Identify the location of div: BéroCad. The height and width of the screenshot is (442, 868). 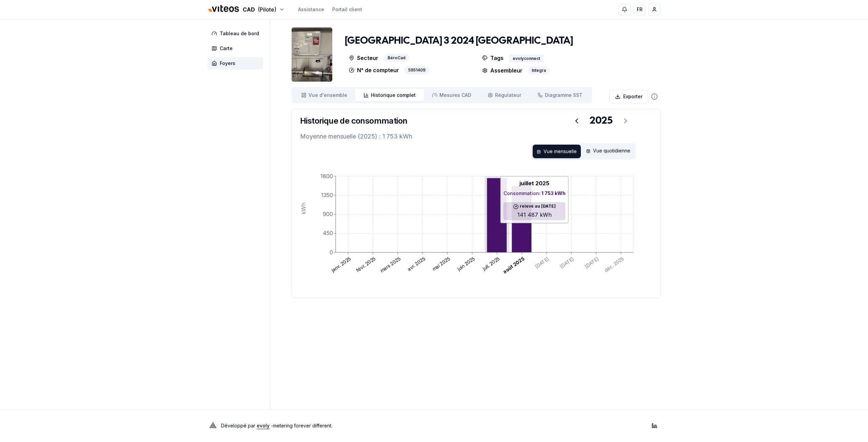
(396, 58).